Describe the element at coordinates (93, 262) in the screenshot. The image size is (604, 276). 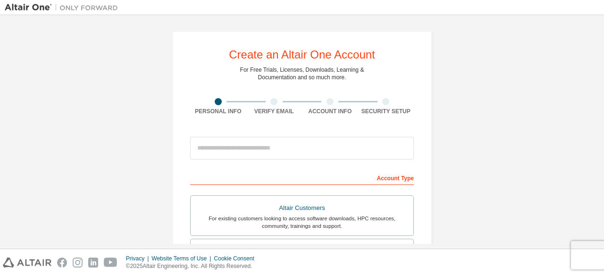
I see `img: linkedin.svg` at that location.